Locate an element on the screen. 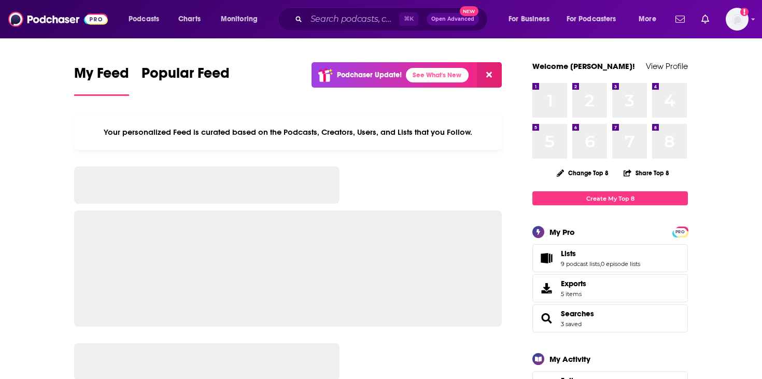  a: 0 episode lists is located at coordinates (621, 264).